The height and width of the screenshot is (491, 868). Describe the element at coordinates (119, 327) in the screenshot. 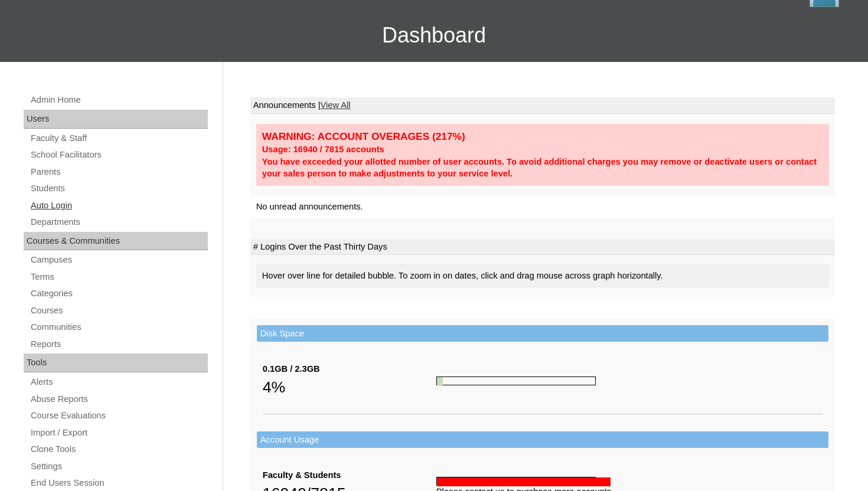

I see `a: Communities` at that location.